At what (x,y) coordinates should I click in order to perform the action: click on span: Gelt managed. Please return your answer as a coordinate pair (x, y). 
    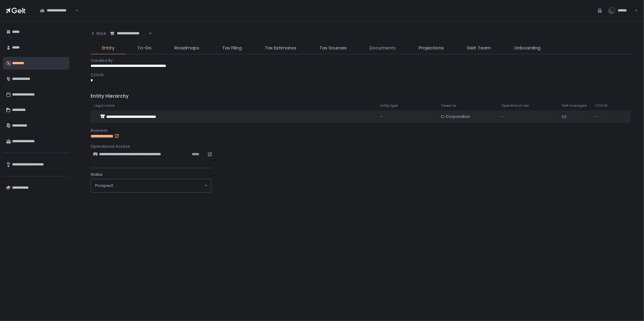
    Looking at the image, I should click on (574, 106).